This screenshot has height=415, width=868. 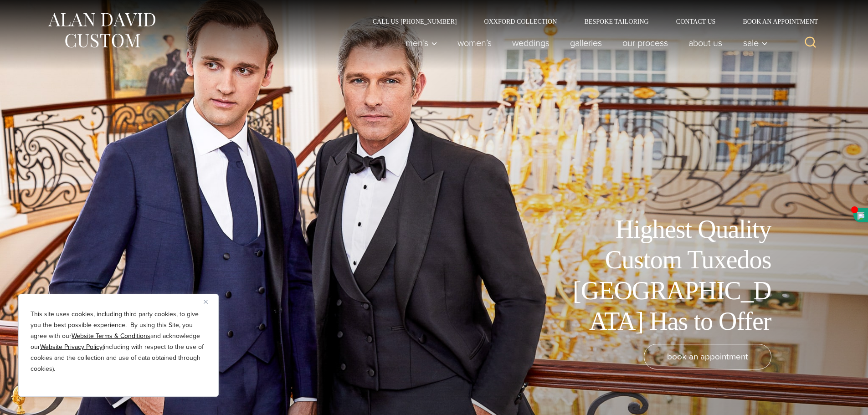 I want to click on span: book an appointment, so click(x=708, y=356).